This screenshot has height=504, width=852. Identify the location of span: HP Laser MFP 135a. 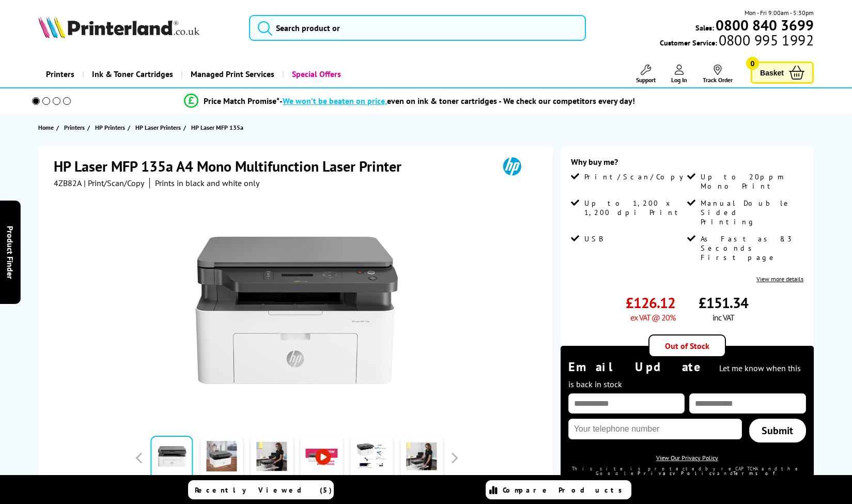
(217, 127).